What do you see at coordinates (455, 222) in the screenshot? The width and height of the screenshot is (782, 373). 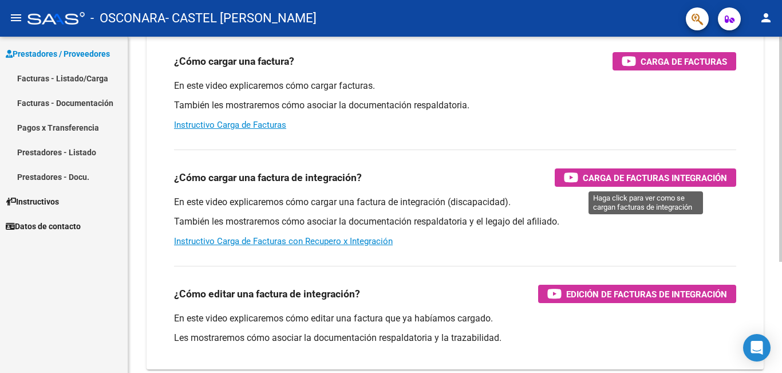 I see `p: También les mostraremos cómo asociar la documentación respaldatoria y el legajo del afiliado.` at bounding box center [455, 222].